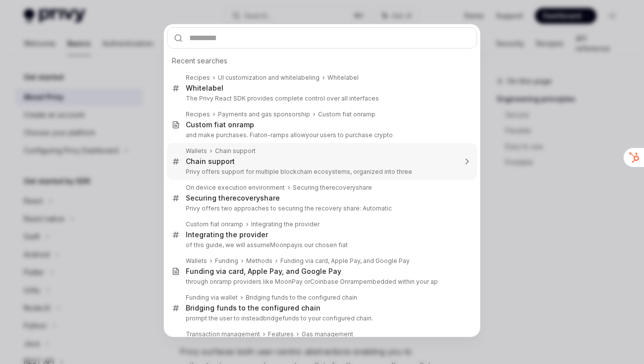  I want to click on p: Privy offers two approaches to securing the recovery share: Automatic, so click(321, 209).